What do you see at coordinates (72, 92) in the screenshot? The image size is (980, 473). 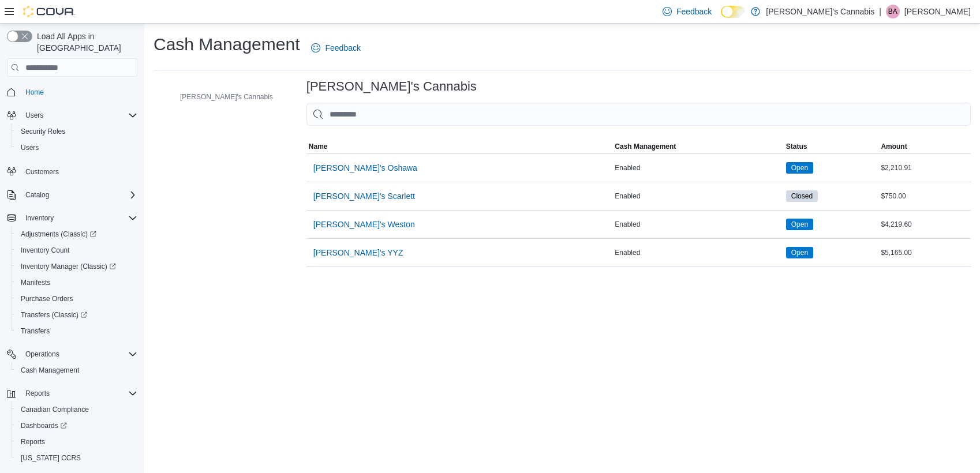 I see `button: Home` at bounding box center [72, 92].